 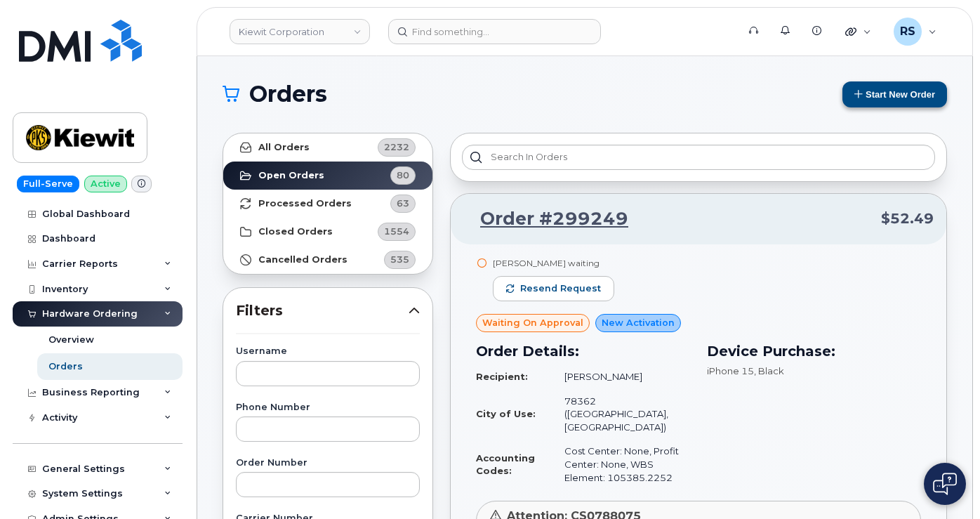 What do you see at coordinates (945, 484) in the screenshot?
I see `img: Open chat` at bounding box center [945, 484].